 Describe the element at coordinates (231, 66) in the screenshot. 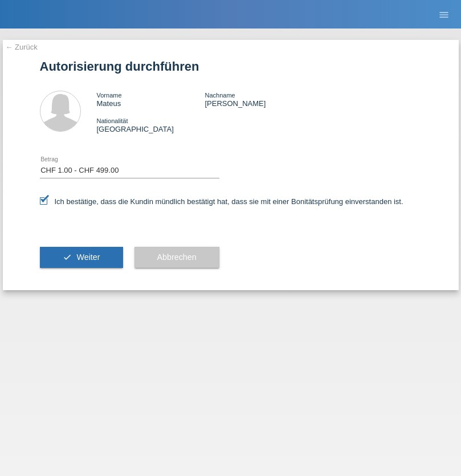

I see `h1: Autorisierung durchführen` at that location.